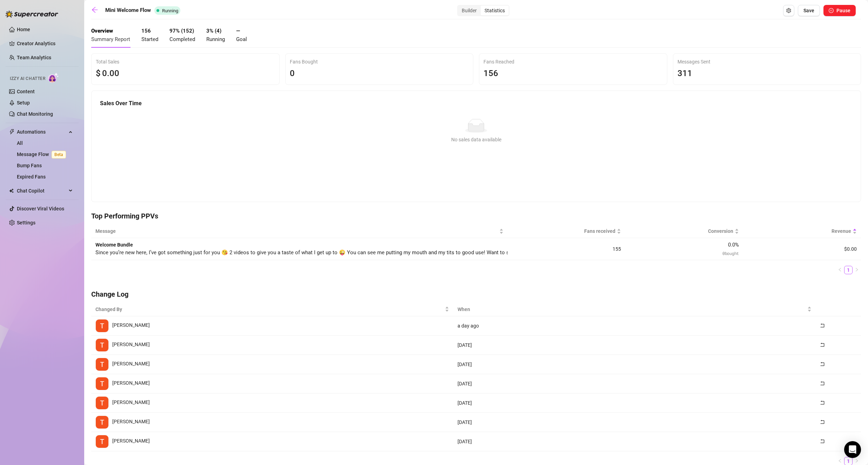 This screenshot has width=868, height=465. I want to click on span: Started, so click(150, 40).